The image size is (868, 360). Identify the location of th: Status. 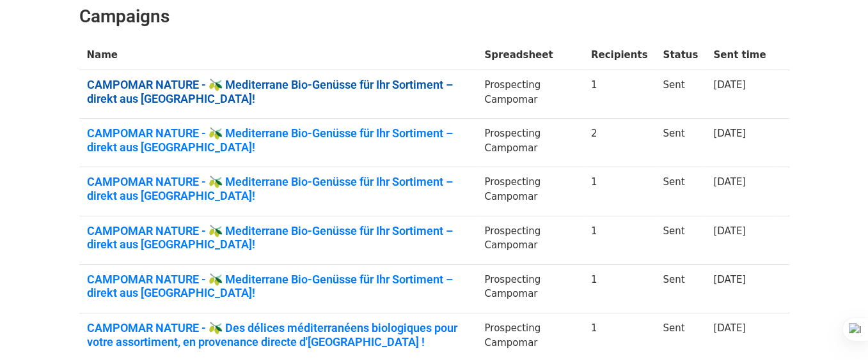
(680, 55).